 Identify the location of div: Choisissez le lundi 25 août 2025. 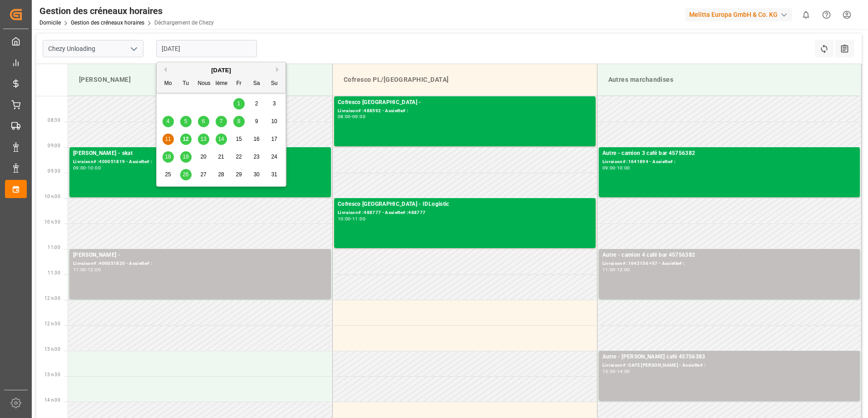
(168, 174).